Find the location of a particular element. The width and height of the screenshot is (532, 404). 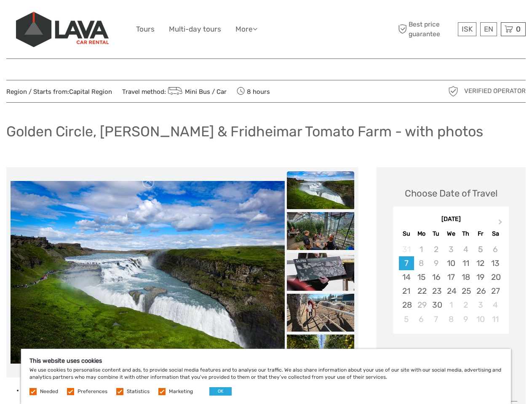

h5: This website uses cookies is located at coordinates (266, 361).